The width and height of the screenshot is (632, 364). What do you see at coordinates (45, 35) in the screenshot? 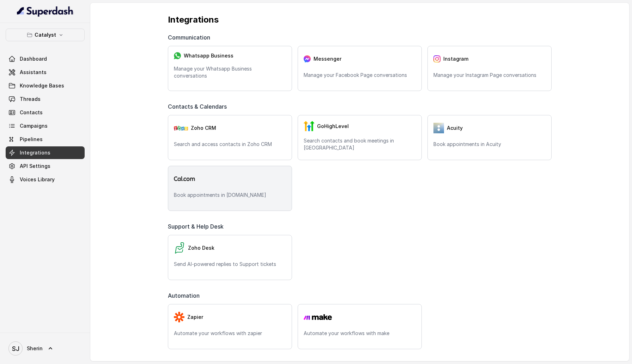
I see `button: Catalyst` at bounding box center [45, 35].